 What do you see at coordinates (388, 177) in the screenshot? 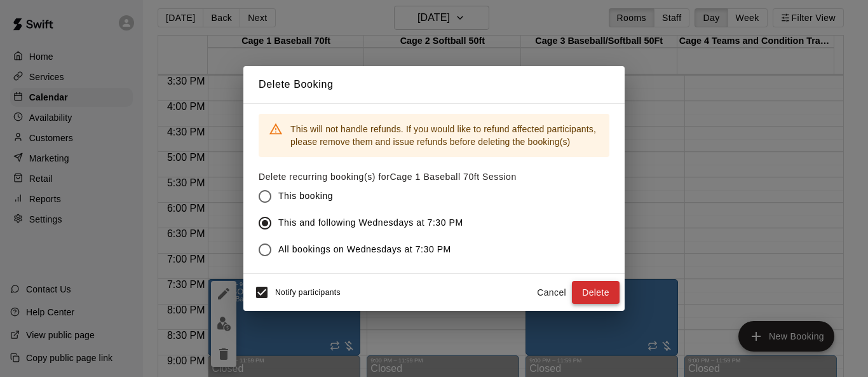
I see `label: Delete recurring booking(s) for Cage 1 Baseball 70ft Session` at bounding box center [388, 177].